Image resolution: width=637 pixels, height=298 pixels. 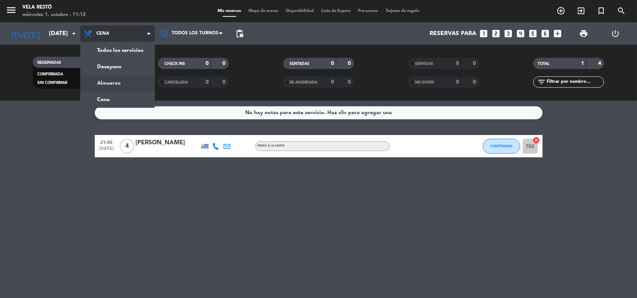 I want to click on a: Almuerzo, so click(x=118, y=83).